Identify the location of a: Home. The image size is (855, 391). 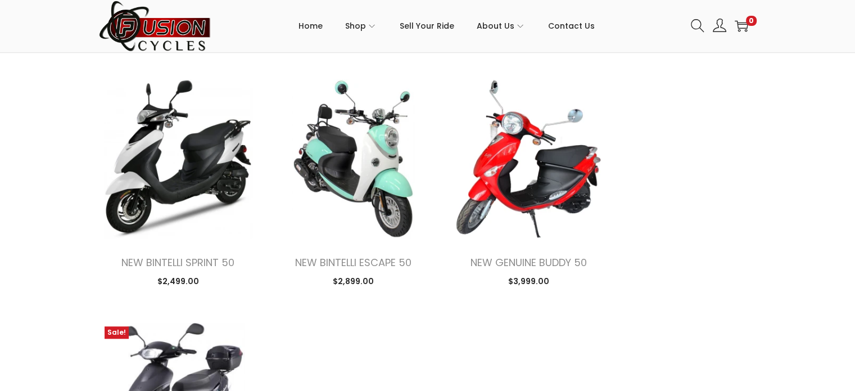
(310, 26).